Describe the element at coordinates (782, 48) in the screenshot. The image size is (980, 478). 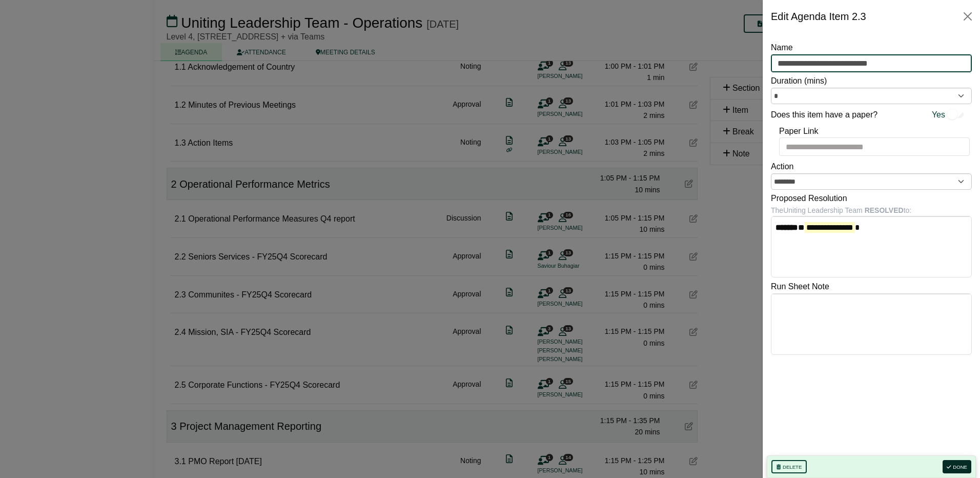
I see `label: Name` at that location.